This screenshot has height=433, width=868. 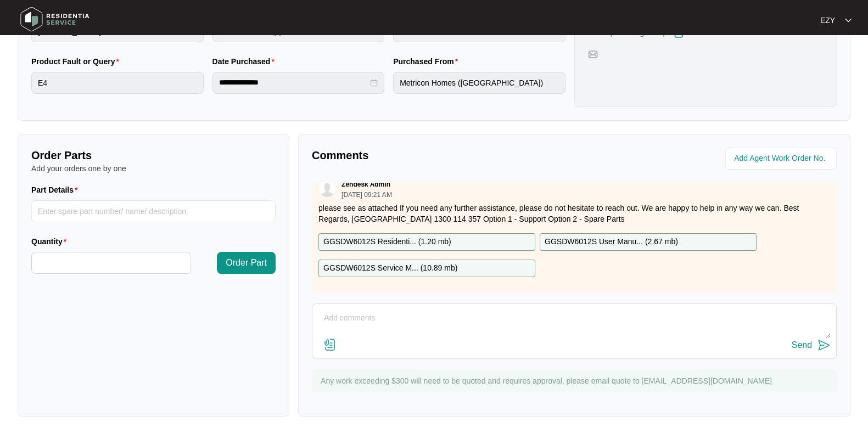 I want to click on p: Any work exceeding $300 will need to be quoted and requires approval, please email quote to [EMAI..., so click(x=576, y=381).